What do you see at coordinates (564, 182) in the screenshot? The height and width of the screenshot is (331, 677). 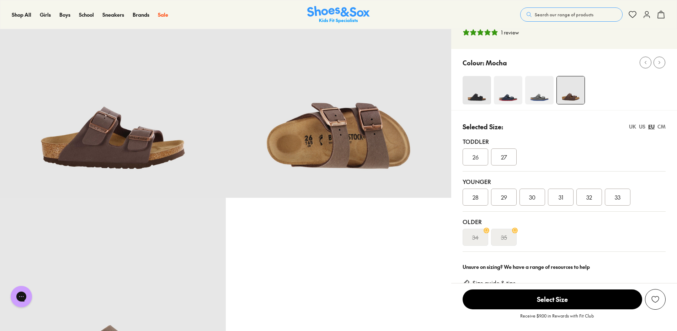 I see `div: Younger` at bounding box center [564, 182].